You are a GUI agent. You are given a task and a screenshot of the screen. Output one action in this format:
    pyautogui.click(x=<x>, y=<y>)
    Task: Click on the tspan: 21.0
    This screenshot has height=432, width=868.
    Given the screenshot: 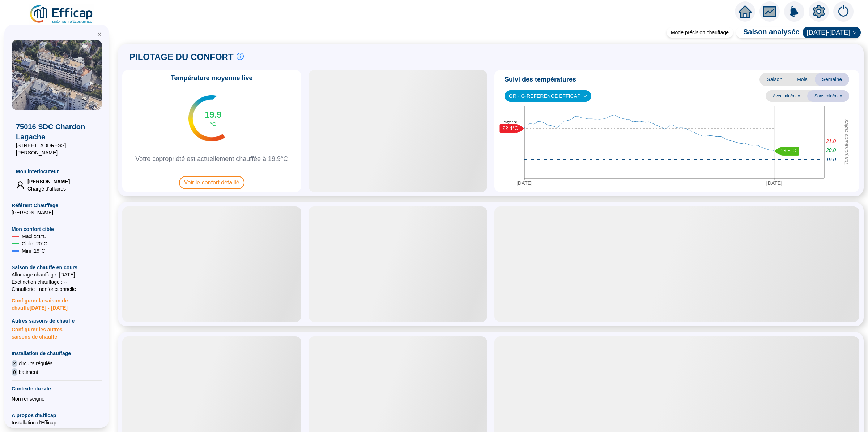 What is the action you would take?
    pyautogui.click(x=831, y=141)
    